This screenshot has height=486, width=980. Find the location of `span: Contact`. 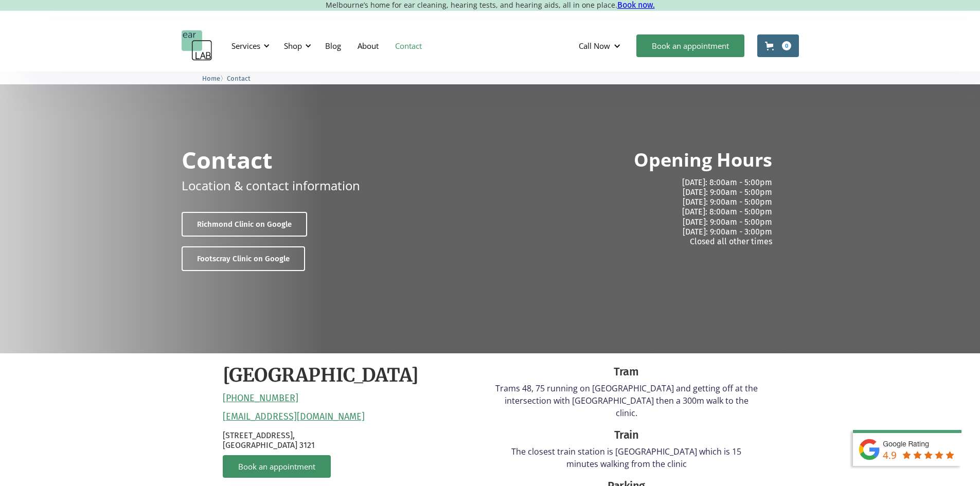

span: Contact is located at coordinates (239, 78).